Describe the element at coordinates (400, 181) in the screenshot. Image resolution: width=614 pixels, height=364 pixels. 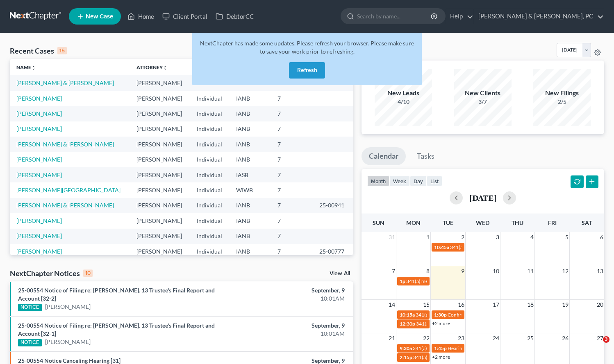
I see `button: week` at that location.